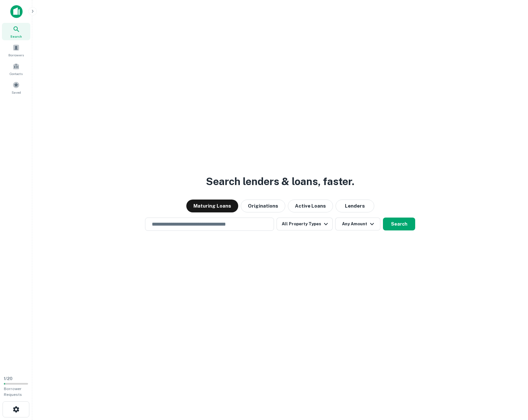  Describe the element at coordinates (13, 392) in the screenshot. I see `span: Borrower Requests` at that location.